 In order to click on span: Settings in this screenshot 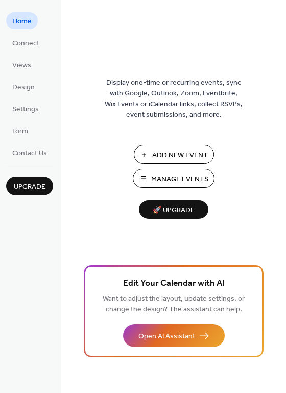, I will do `click(26, 109)`.